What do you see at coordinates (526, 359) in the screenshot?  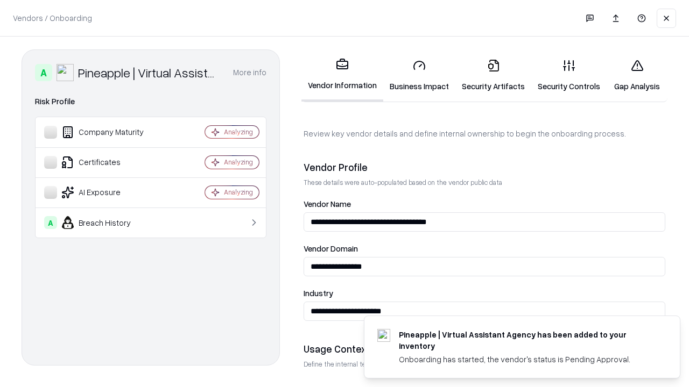 I see `div: Onboarding has started, the vendor's status is Pending Approval.` at bounding box center [526, 359].